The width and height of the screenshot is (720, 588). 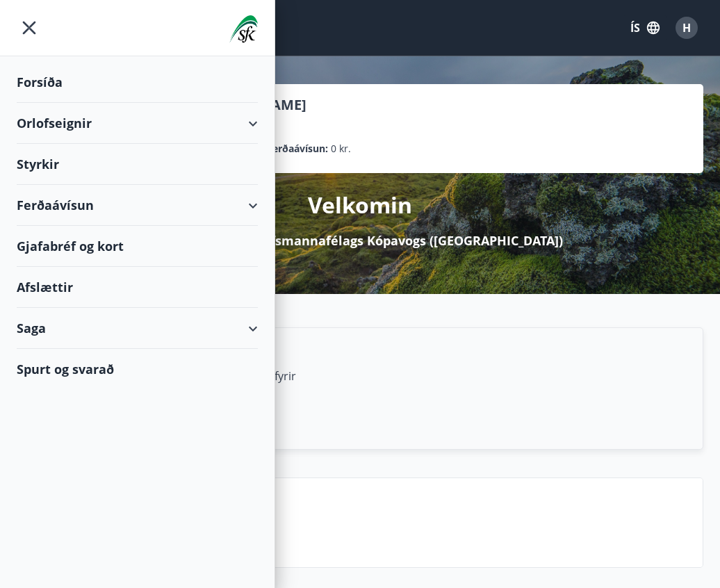 What do you see at coordinates (137, 328) in the screenshot?
I see `div: Saga` at bounding box center [137, 328].